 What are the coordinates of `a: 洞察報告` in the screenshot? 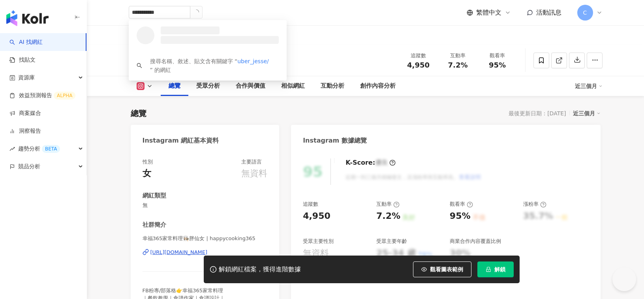 It's located at (25, 131).